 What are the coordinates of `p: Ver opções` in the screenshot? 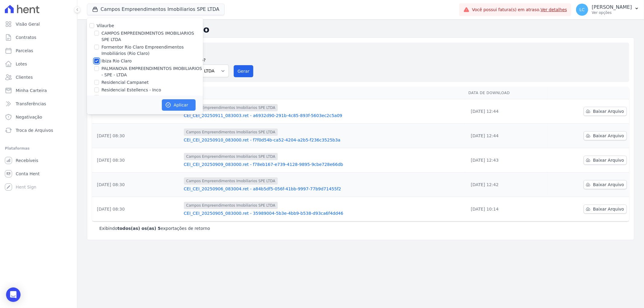 It's located at (612, 12).